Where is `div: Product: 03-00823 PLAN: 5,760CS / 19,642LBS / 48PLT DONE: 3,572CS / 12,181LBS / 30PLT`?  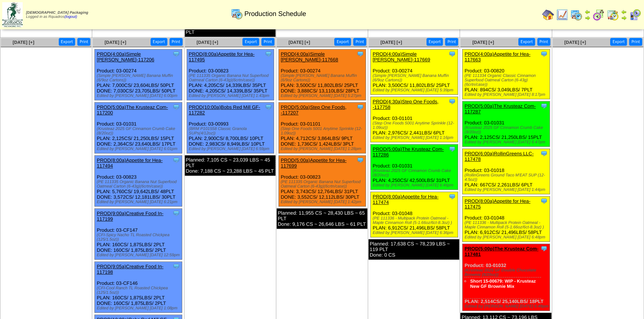 div: Product: 03-00823 PLAN: 5,760CS / 19,642LBS / 48PLT DONE: 3,572CS / 12,181LBS / 30PLT is located at coordinates (138, 181).